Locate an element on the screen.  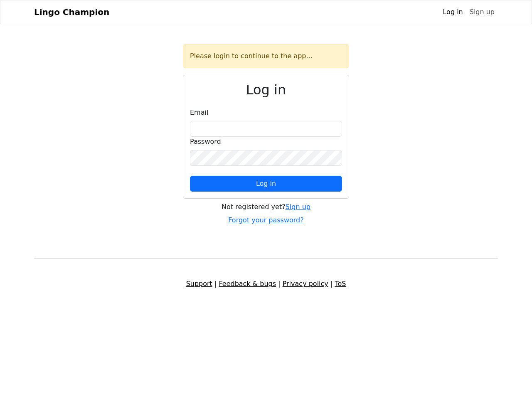
a: Support is located at coordinates (199, 284).